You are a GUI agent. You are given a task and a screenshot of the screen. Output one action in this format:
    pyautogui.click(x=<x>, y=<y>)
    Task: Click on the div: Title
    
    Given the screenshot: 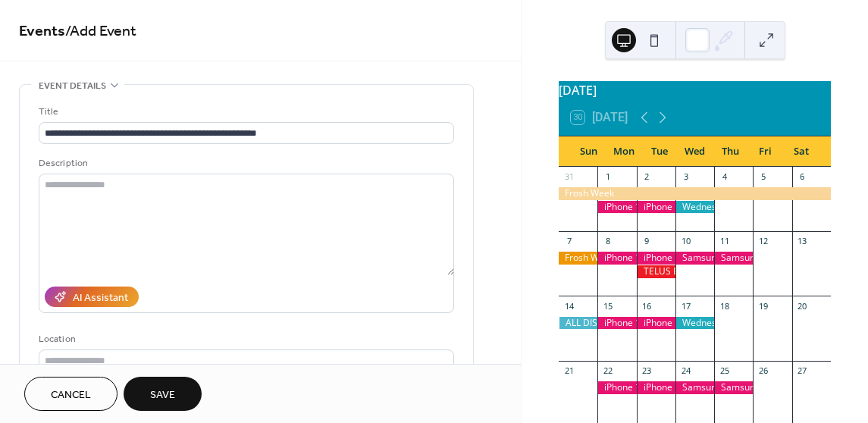 What is the action you would take?
    pyautogui.click(x=245, y=111)
    